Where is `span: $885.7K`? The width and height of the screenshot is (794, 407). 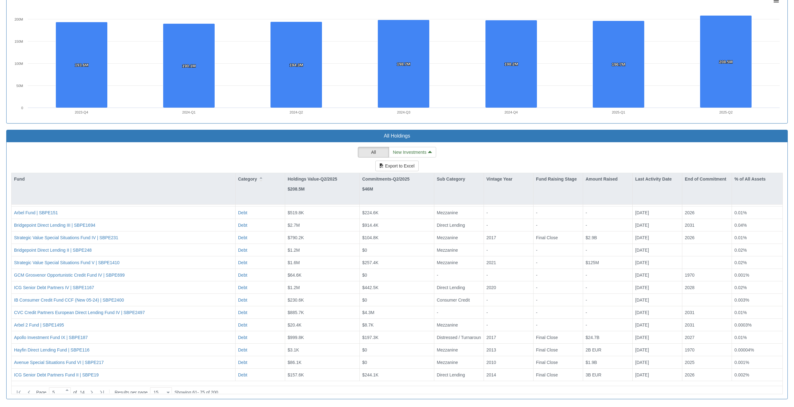 span: $885.7K is located at coordinates (296, 312).